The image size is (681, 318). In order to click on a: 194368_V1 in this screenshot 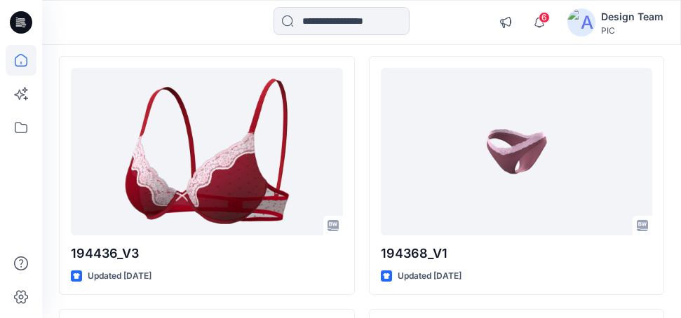, I will do `click(517, 151)`.